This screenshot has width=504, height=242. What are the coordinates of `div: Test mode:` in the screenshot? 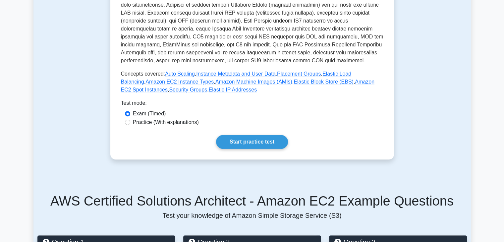 It's located at (252, 104).